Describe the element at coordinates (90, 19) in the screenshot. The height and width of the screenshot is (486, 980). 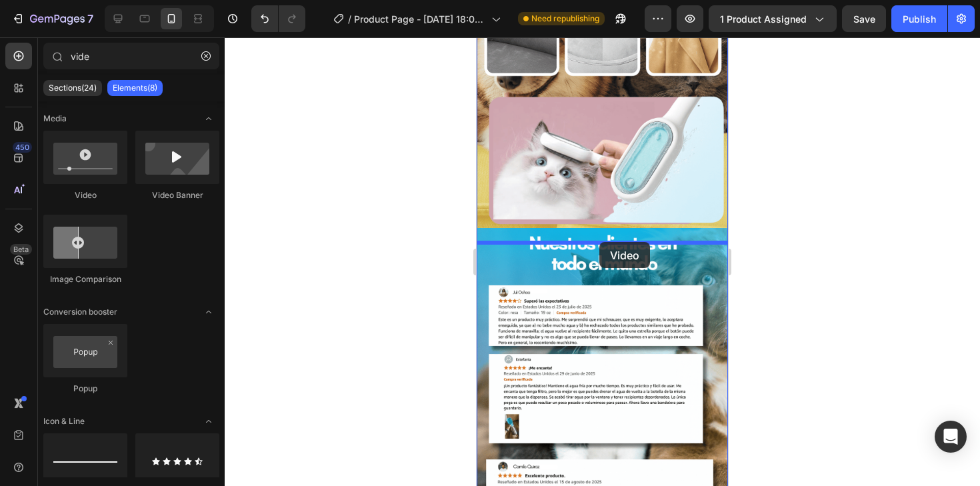
I see `p: 7` at that location.